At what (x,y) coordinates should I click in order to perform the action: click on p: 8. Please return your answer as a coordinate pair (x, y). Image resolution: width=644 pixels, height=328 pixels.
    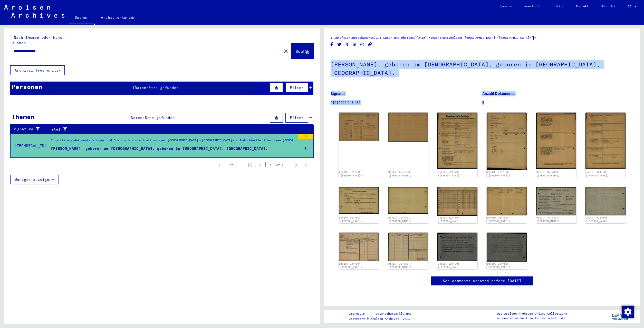
    Looking at the image, I should click on (558, 103).